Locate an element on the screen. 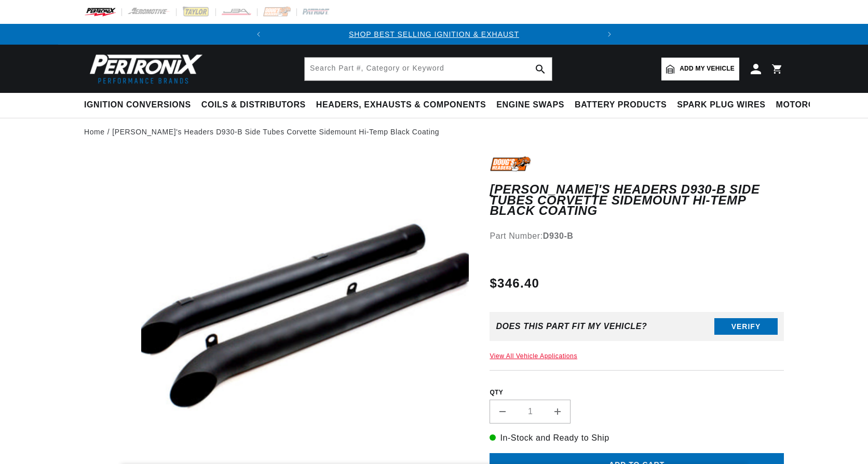 Image resolution: width=868 pixels, height=464 pixels. span: Ignition Conversions is located at coordinates (137, 105).